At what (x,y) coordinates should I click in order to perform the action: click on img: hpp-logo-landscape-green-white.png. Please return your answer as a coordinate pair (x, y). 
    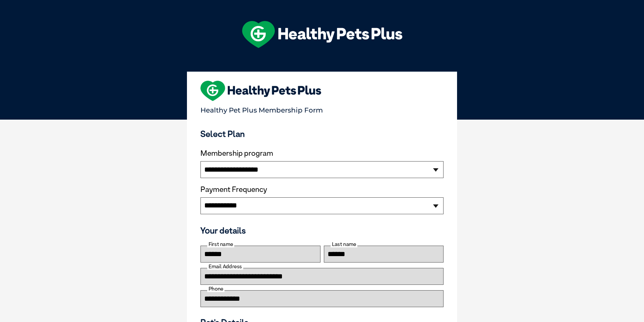
    Looking at the image, I should click on (322, 35).